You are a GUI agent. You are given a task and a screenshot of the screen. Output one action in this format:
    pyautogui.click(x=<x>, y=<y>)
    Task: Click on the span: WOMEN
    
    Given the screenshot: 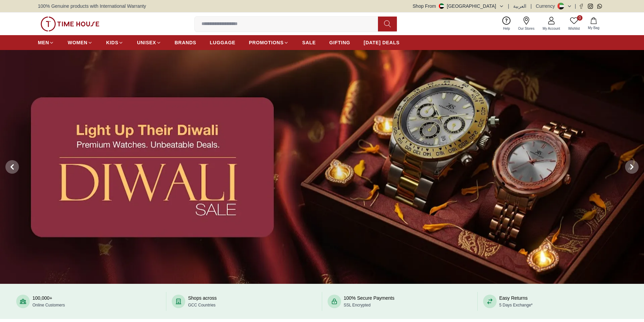 What is the action you would take?
    pyautogui.click(x=77, y=43)
    